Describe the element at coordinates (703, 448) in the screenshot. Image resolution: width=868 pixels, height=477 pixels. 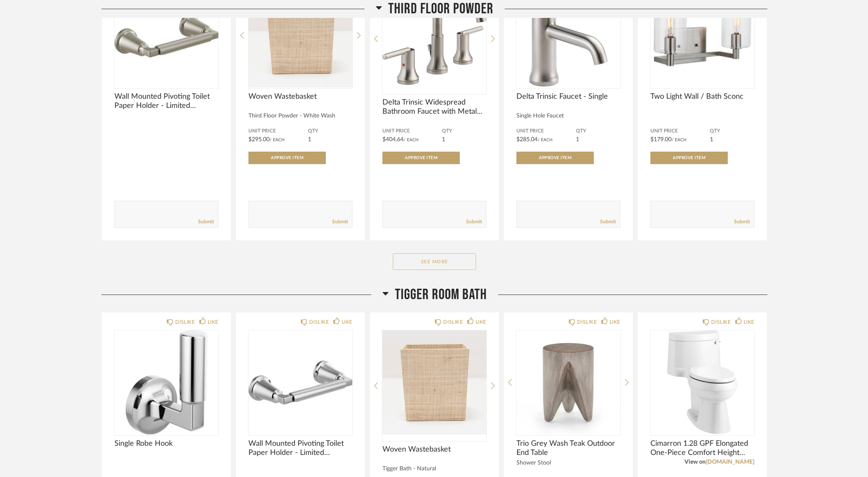
I see `span: Cimarron 1.28 GPF Elongated One-Piece Comfort Height Toilet with Right Hand Trip Lever and AquaPi...` at that location.